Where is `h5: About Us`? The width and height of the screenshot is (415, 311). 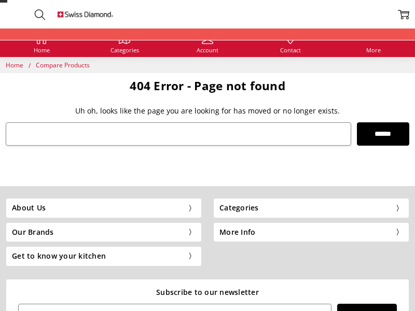 h5: About Us is located at coordinates (104, 208).